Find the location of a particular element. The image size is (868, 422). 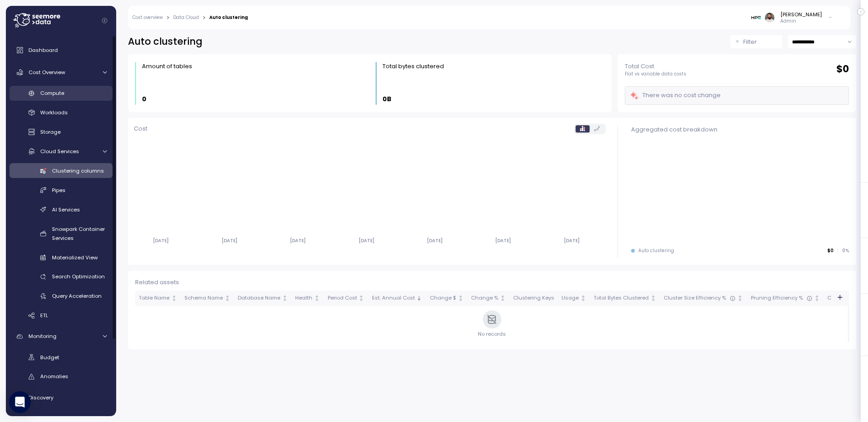

p: Flat vs variable data costs is located at coordinates (655, 74).